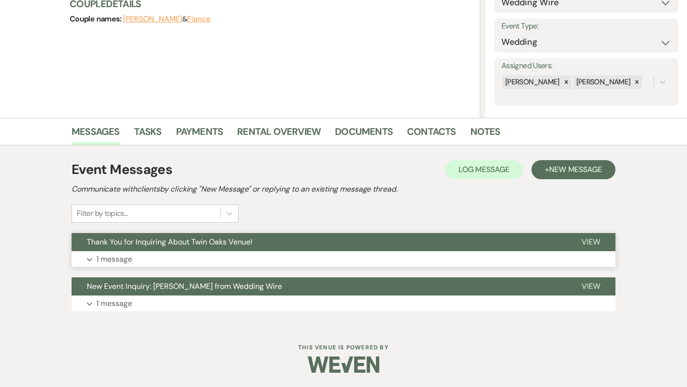 The image size is (687, 387). I want to click on label: Assigned Users:, so click(586, 66).